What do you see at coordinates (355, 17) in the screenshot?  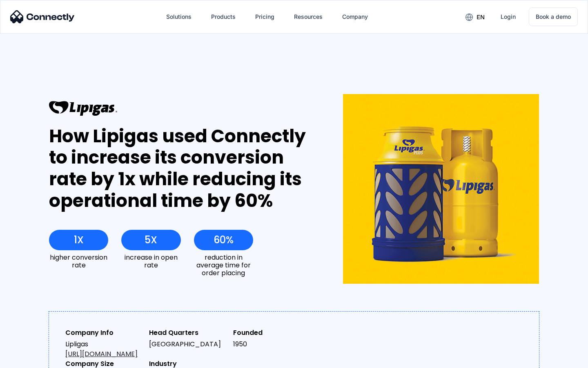 I see `div: Company` at bounding box center [355, 17].